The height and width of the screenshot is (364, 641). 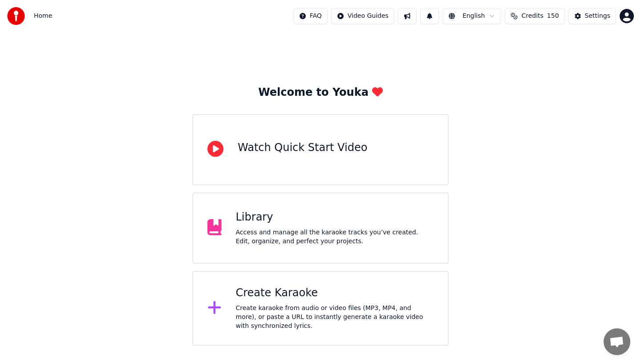 What do you see at coordinates (335, 293) in the screenshot?
I see `div: Create Karaoke` at bounding box center [335, 293].